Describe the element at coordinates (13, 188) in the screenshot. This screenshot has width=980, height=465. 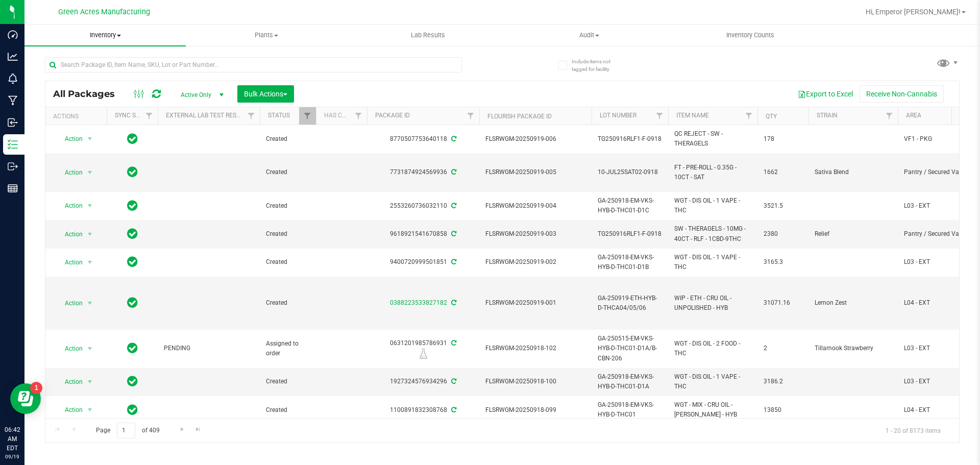
I see `inline-svg: Reports` at that location.